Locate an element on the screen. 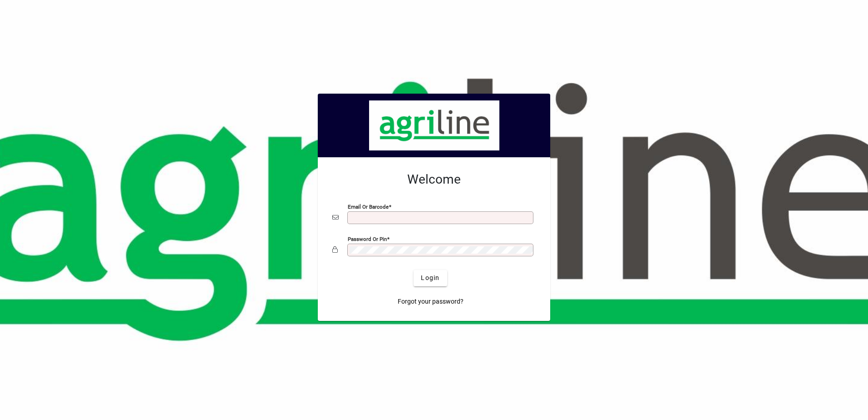  span: Login is located at coordinates (431, 277).